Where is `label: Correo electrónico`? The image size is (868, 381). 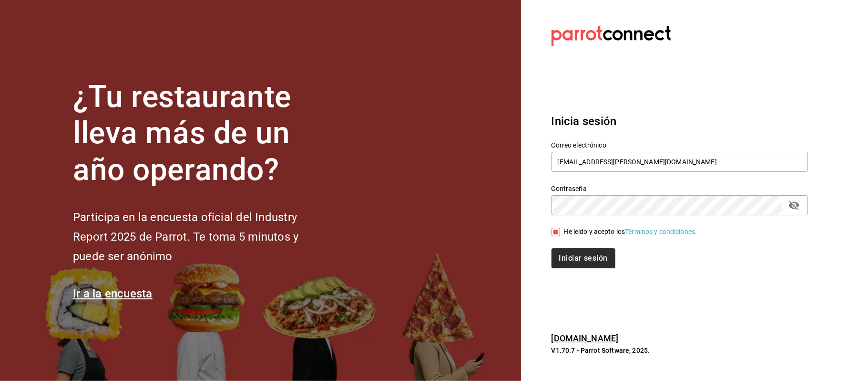
label: Correo electrónico is located at coordinates (680, 145).